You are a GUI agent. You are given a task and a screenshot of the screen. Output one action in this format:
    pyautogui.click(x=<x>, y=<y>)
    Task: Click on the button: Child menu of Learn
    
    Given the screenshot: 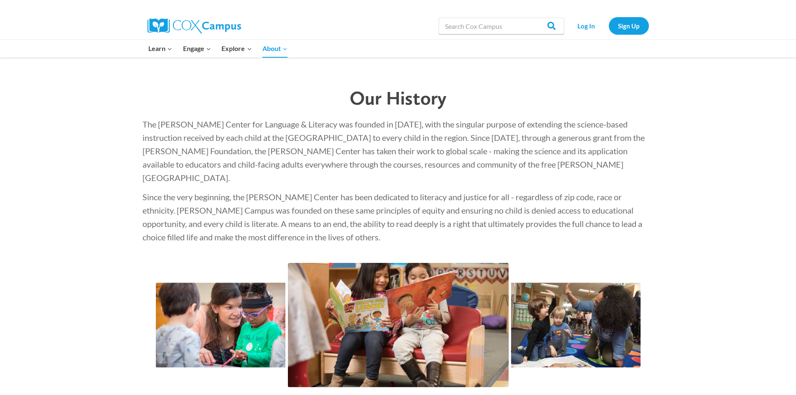 What is the action you would take?
    pyautogui.click(x=160, y=48)
    